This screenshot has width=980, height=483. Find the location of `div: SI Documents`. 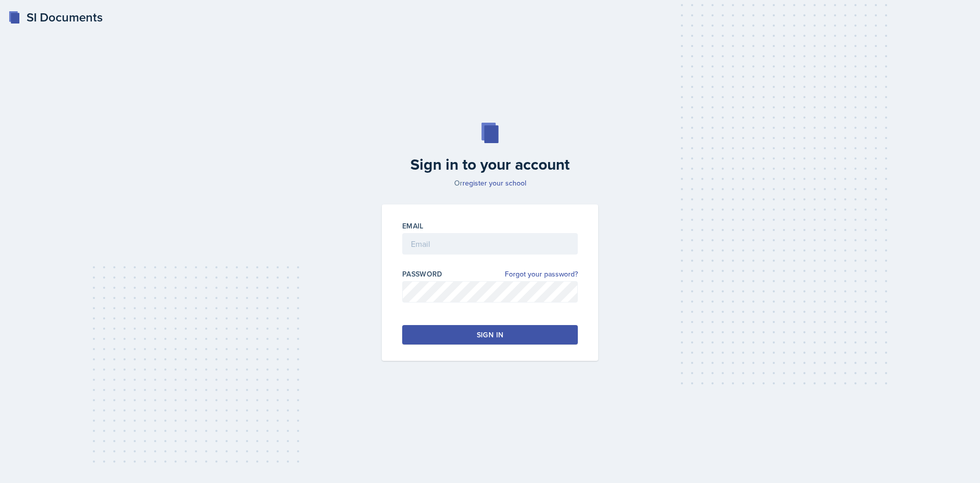

div: SI Documents is located at coordinates (55, 18).